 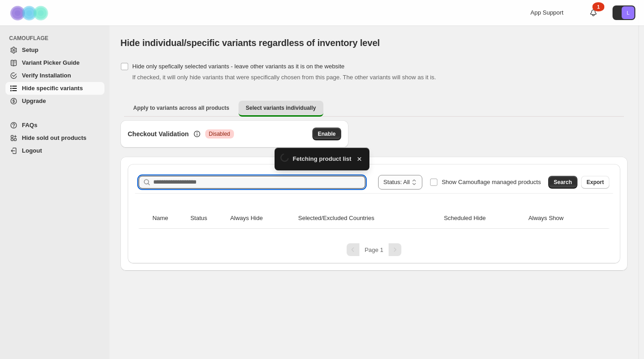 What do you see at coordinates (326, 134) in the screenshot?
I see `button: Enable` at bounding box center [326, 134].